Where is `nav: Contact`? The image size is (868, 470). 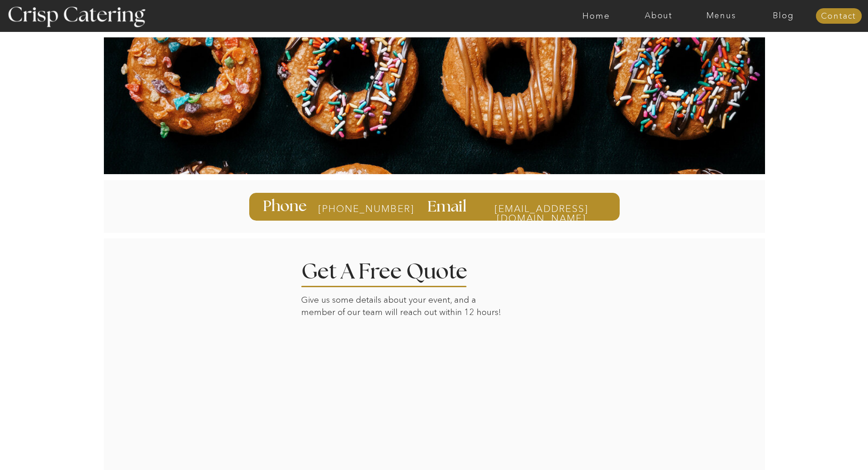 nav: Contact is located at coordinates (839, 17).